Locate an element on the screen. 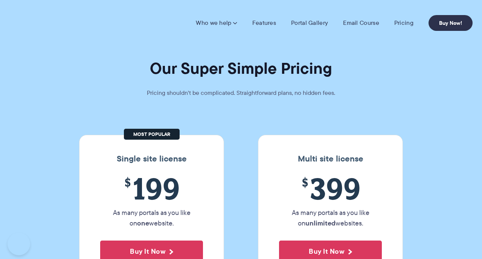  strong: one is located at coordinates (143, 223).